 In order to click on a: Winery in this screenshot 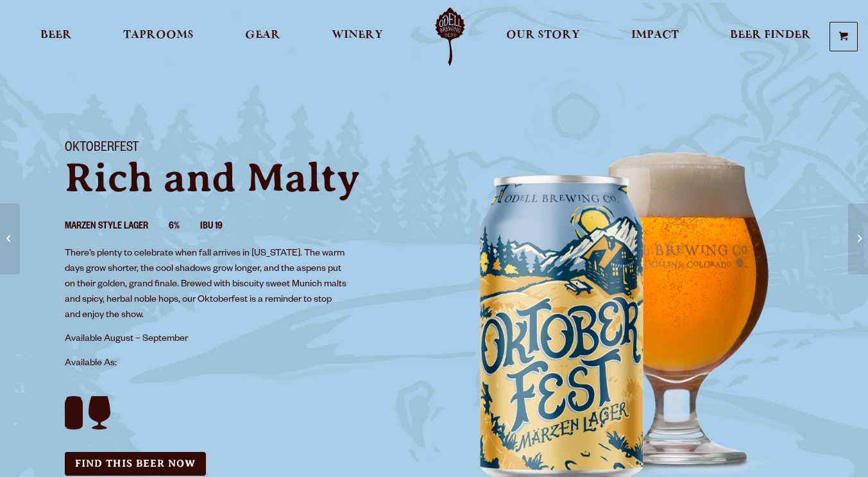, I will do `click(357, 37)`.